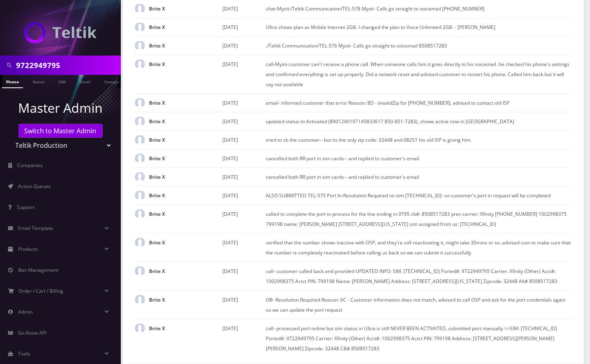  Describe the element at coordinates (419, 121) in the screenshot. I see `td: updated status to Activated (8901240197145833617 850-851-7283), shows active now in [GEOGRAPHIC_D...` at that location.